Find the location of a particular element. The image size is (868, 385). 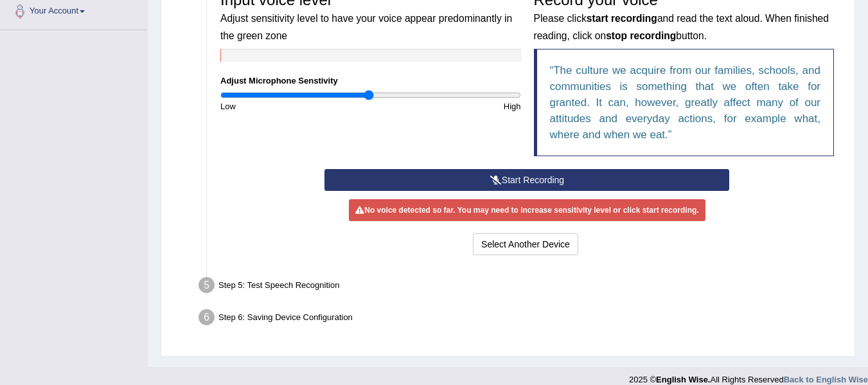

div: Step 6: Saving Device Configuration is located at coordinates (520, 320).